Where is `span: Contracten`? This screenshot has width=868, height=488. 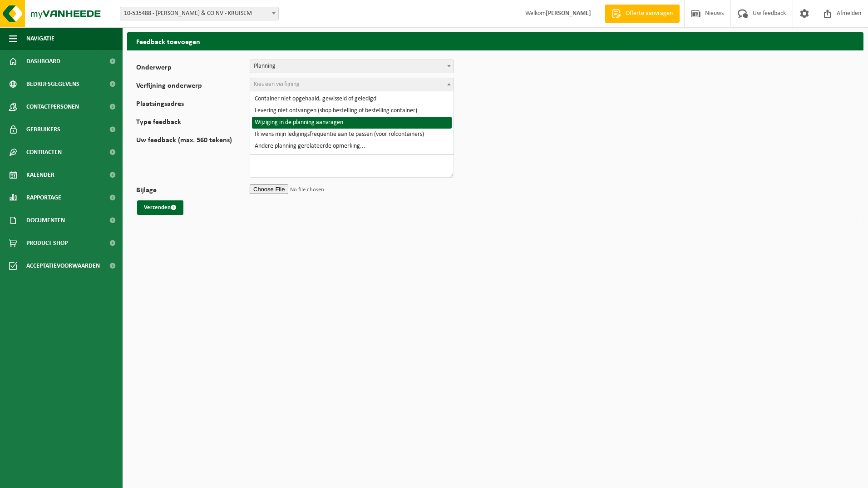
span: Contracten is located at coordinates (44, 152).